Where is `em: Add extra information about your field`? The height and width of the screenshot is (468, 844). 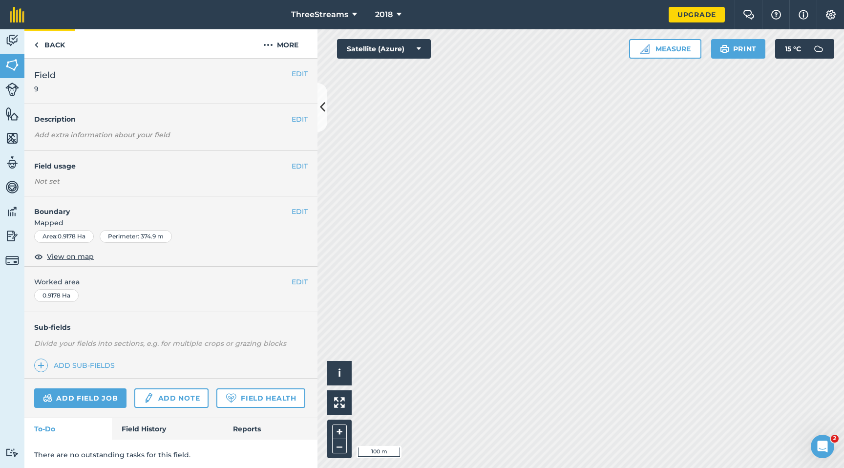 em: Add extra information about your field is located at coordinates (102, 135).